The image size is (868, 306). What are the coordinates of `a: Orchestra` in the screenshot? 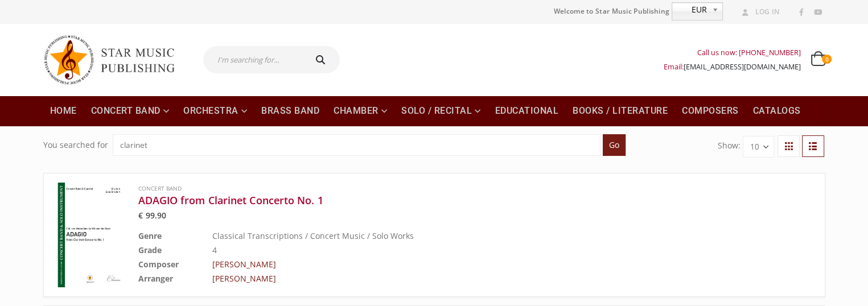 It's located at (215, 111).